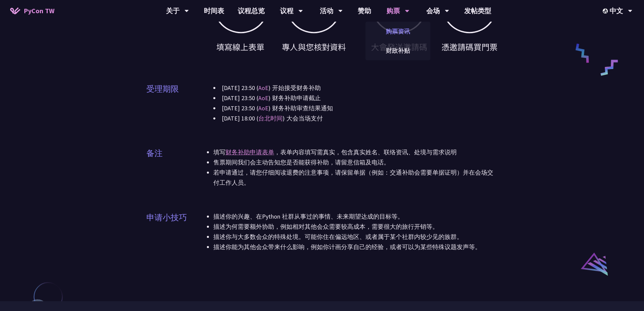 The image size is (644, 311). I want to click on font: 时间表, so click(214, 11).